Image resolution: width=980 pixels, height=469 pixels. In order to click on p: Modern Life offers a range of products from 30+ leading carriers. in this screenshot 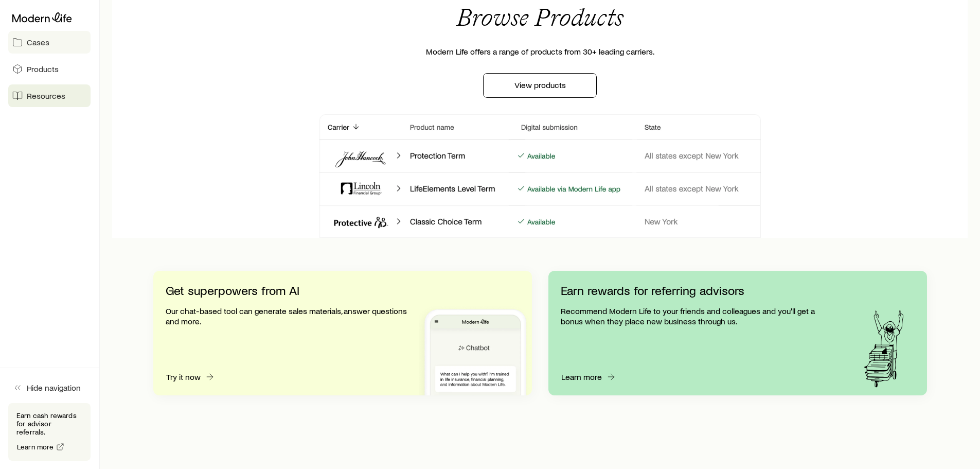, I will do `click(540, 52)`.